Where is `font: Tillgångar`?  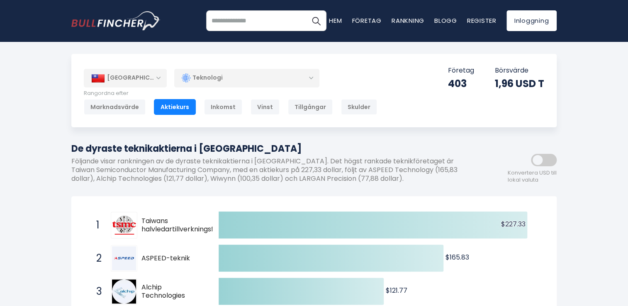 font: Tillgångar is located at coordinates (310, 107).